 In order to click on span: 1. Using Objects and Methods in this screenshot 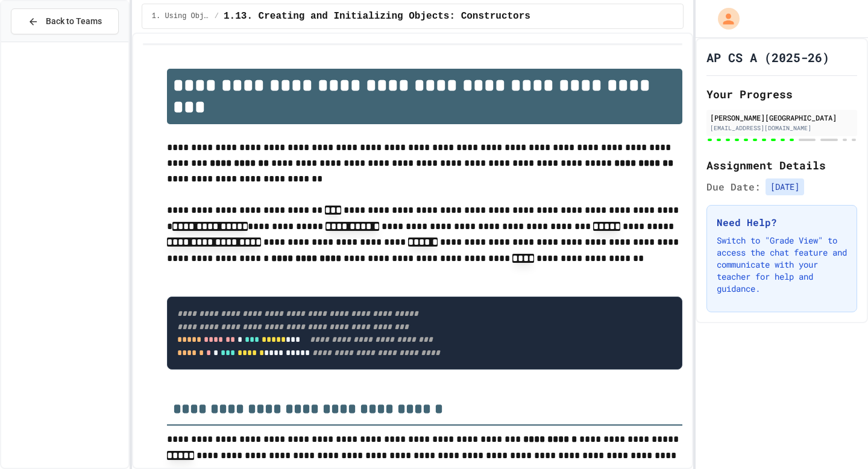, I will do `click(180, 16)`.